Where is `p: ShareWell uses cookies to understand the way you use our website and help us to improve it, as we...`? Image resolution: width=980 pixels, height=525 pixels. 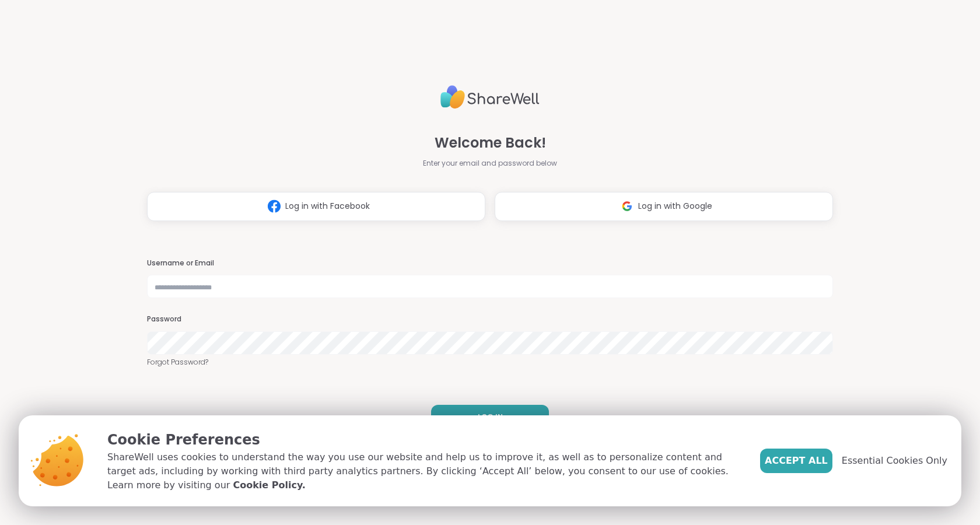
p: ShareWell uses cookies to understand the way you use our website and help us to improve it, as we... is located at coordinates (424, 471).